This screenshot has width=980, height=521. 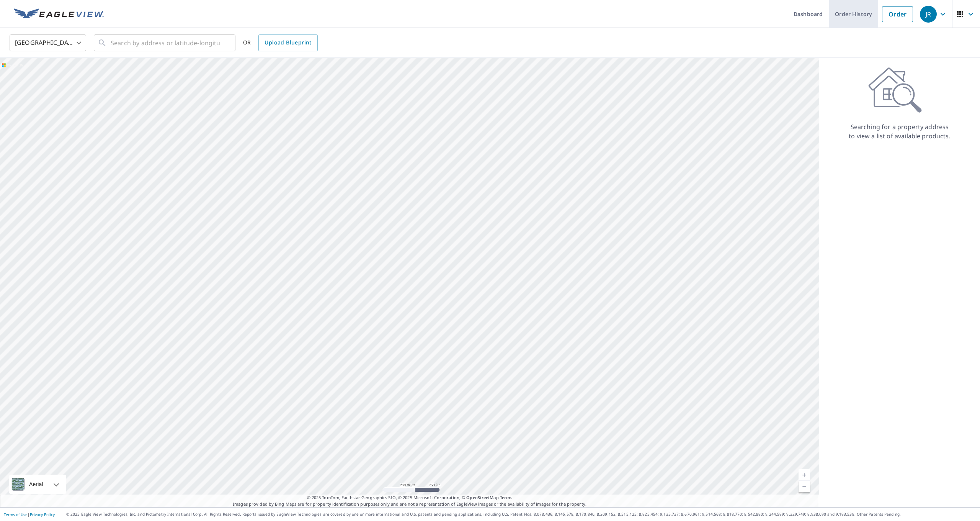 What do you see at coordinates (288, 42) in the screenshot?
I see `span: Upload Blueprint` at bounding box center [288, 42].